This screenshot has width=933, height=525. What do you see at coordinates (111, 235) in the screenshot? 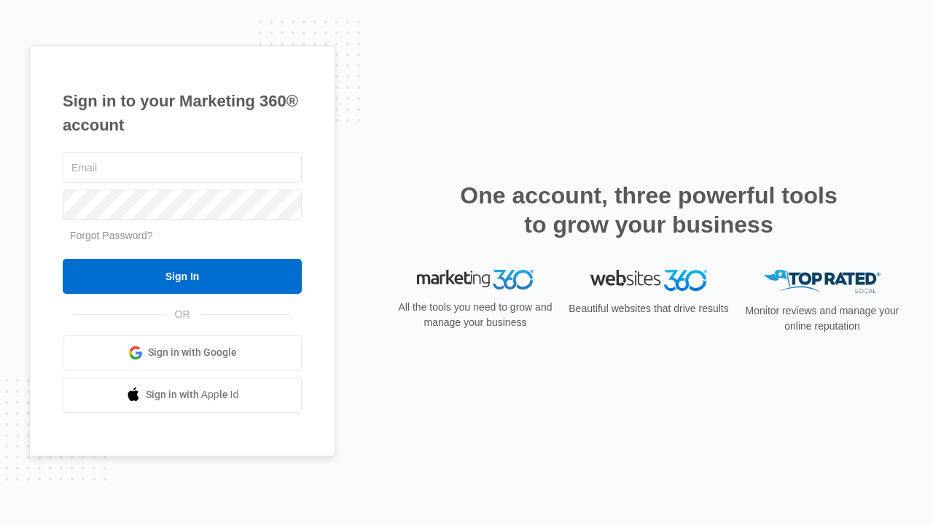
I see `a: Forgot Password?` at bounding box center [111, 235].